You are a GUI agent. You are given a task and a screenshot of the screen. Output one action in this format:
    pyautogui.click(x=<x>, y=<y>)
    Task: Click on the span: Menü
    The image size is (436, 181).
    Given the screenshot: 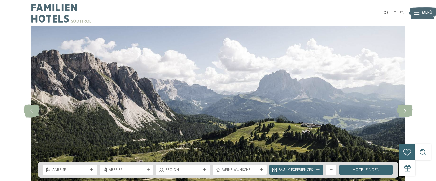 What is the action you would take?
    pyautogui.click(x=427, y=13)
    